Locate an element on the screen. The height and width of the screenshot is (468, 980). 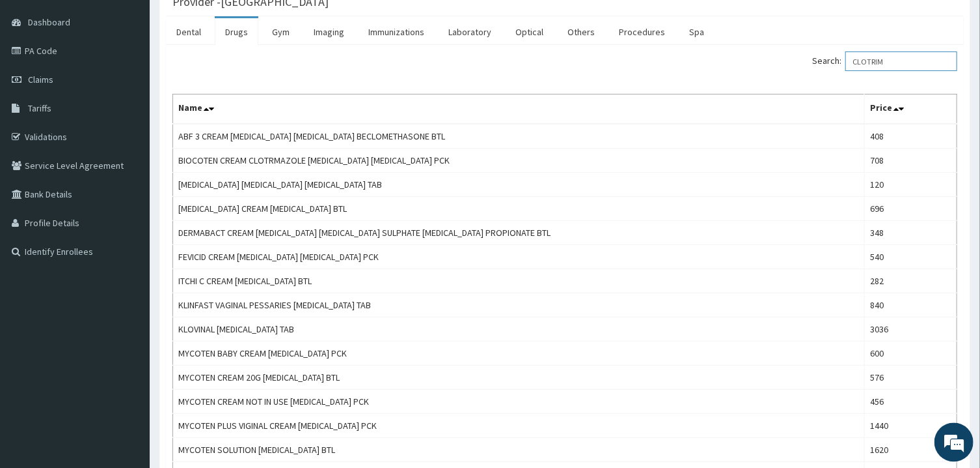
label: Search: is located at coordinates (885, 61).